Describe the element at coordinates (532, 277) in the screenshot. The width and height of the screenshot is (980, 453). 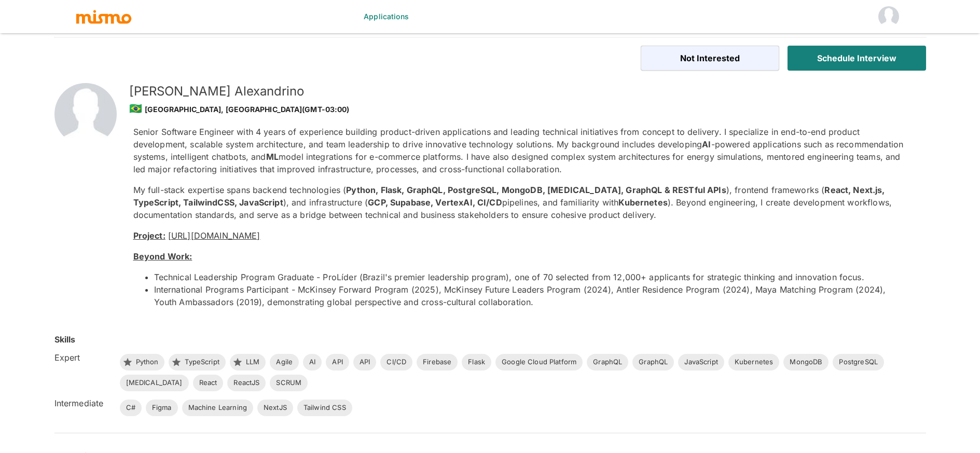
I see `li: Technical Leadership Program Graduate - ProLíder (Brazil's premier leadership program), one of 70...` at that location.